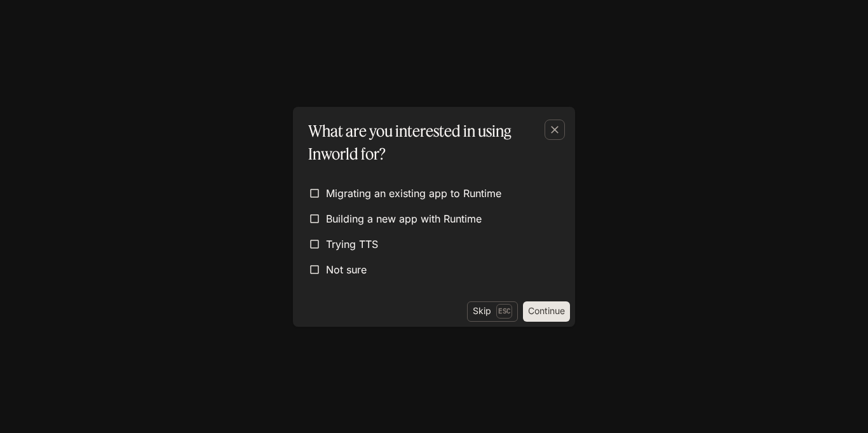 The height and width of the screenshot is (433, 868). Describe the element at coordinates (346, 269) in the screenshot. I see `span: Not sure` at that location.